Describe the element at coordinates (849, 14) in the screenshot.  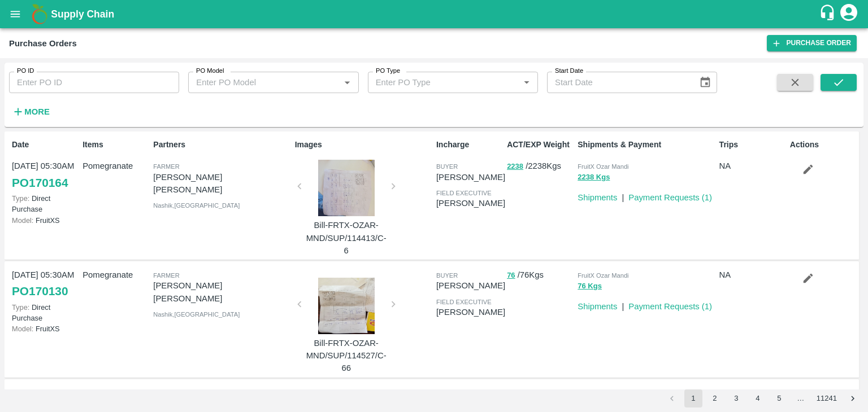
I see `div: account of current user` at that location.